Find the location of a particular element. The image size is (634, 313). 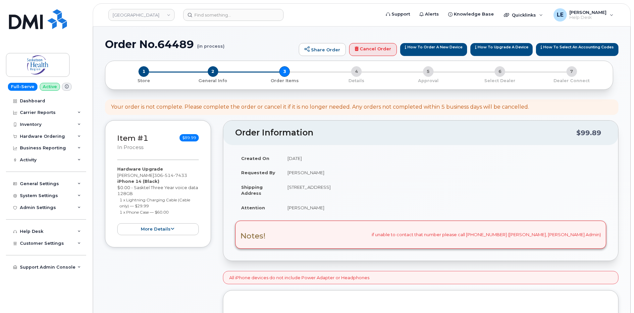

span: 1 is located at coordinates (144, 72).